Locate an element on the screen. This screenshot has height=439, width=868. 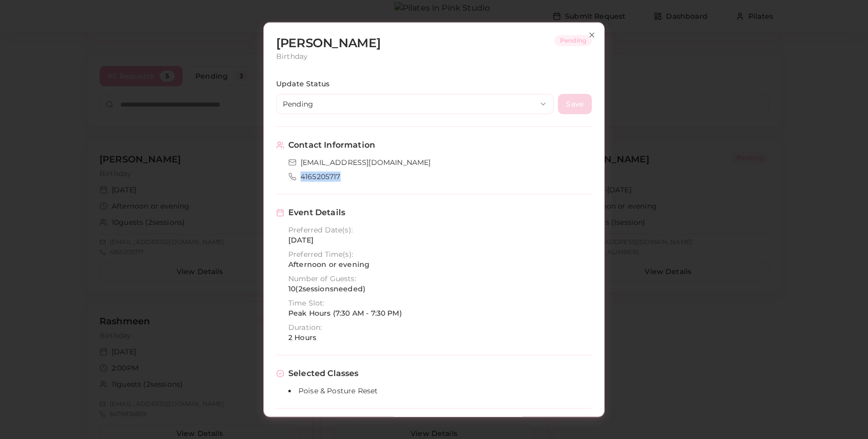
h3: Selected Classes is located at coordinates (434, 373).